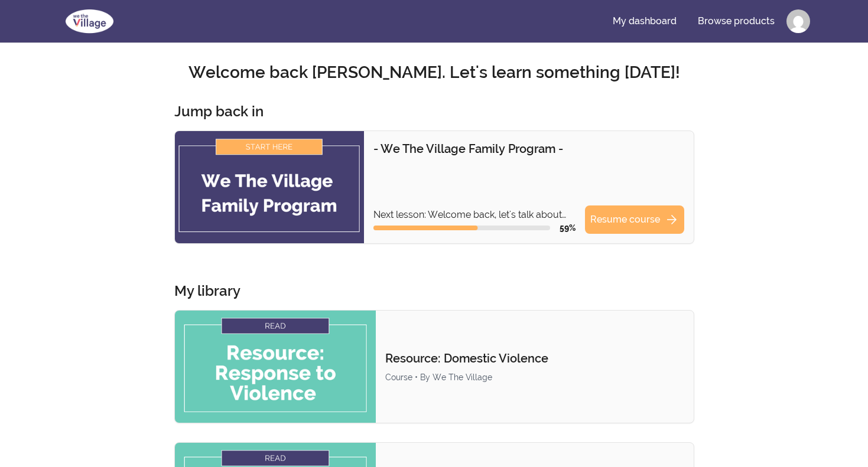 This screenshot has width=868, height=467. Describe the element at coordinates (461, 228) in the screenshot. I see `div: Course progress` at that location.